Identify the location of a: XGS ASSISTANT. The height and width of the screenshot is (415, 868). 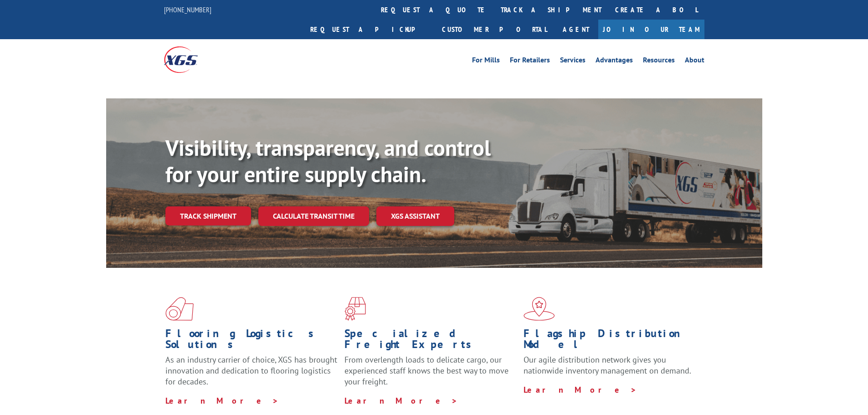
(415, 216).